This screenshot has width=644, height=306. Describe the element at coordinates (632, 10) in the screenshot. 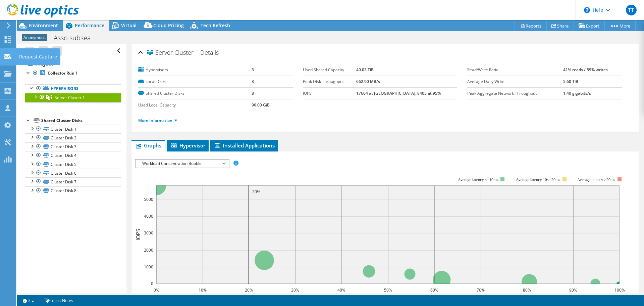

I see `span: TT` at that location.